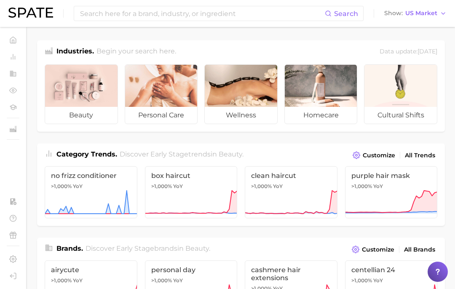 This screenshot has width=455, height=289. Describe the element at coordinates (391, 193) in the screenshot. I see `a: purple hair mask>1,000% YoY` at that location.